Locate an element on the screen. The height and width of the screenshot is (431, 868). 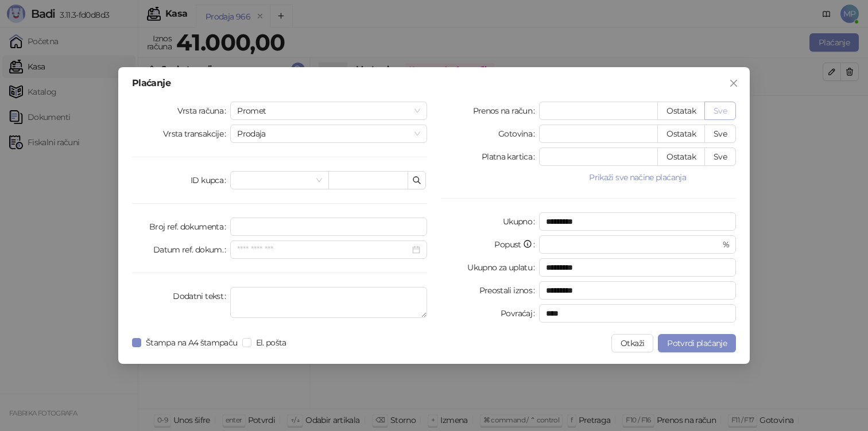
input: Datum ref. dokum. is located at coordinates (323, 250).